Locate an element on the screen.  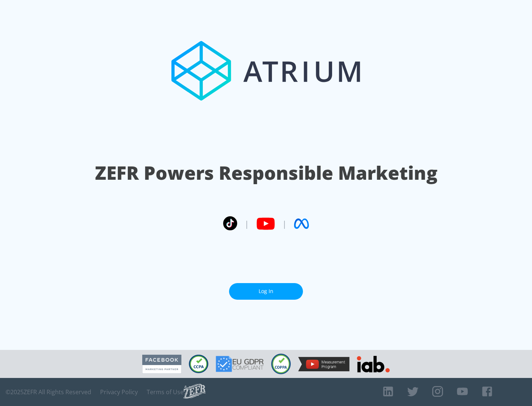
img: COPPA Compliant is located at coordinates (281, 364).